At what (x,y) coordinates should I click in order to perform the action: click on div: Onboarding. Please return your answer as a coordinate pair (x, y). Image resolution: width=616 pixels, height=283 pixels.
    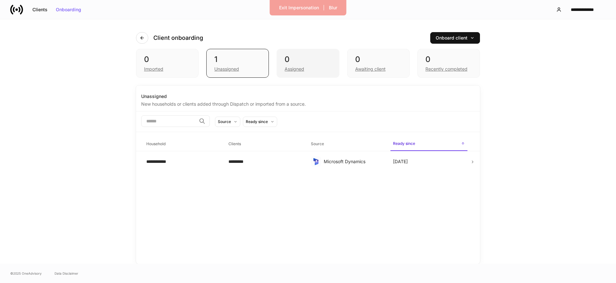
    Looking at the image, I should click on (68, 10).